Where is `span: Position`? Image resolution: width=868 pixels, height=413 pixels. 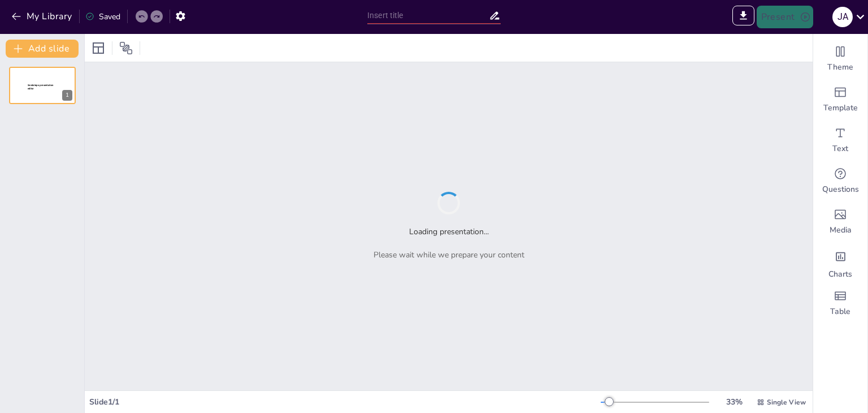
span: Position is located at coordinates (126, 48).